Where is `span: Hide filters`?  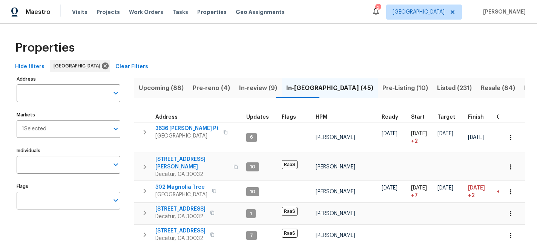
span: Hide filters is located at coordinates (30, 67).